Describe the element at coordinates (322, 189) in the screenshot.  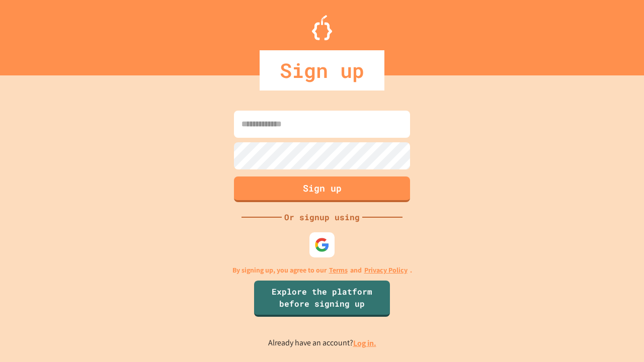
I see `button: Sign up` at that location.